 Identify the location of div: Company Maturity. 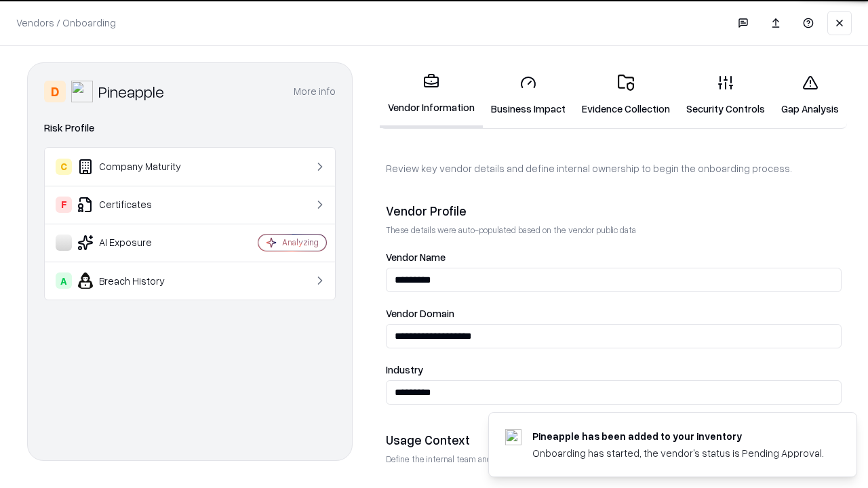
(136, 167).